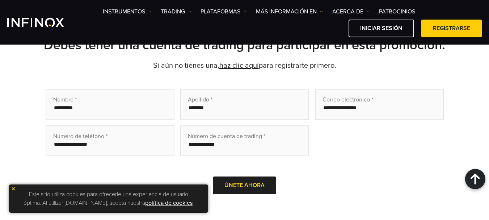 This screenshot has width=489, height=220. What do you see at coordinates (127, 12) in the screenshot?
I see `a: Instrumentos` at bounding box center [127, 12].